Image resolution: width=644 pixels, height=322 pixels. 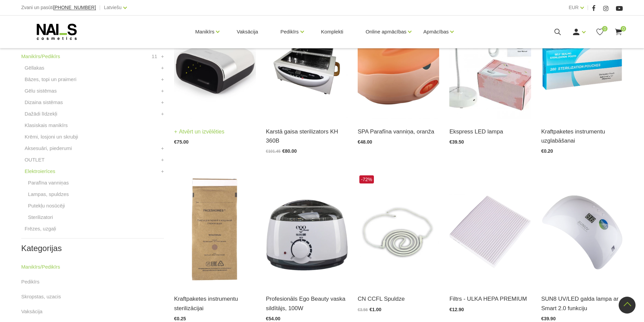 I want to click on a: Gēllakas, so click(x=34, y=68).